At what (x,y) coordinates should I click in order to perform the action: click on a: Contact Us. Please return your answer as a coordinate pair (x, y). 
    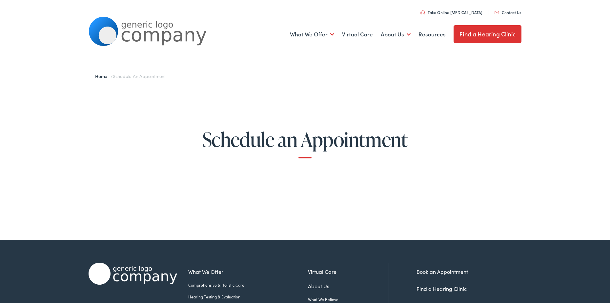
    Looking at the image, I should click on (508, 12).